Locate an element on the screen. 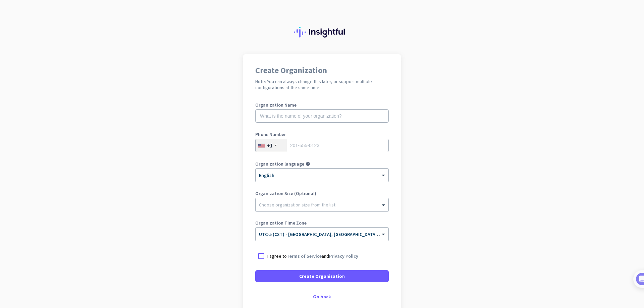 This screenshot has width=644, height=308. input: 201-555-0123 is located at coordinates (322, 146).